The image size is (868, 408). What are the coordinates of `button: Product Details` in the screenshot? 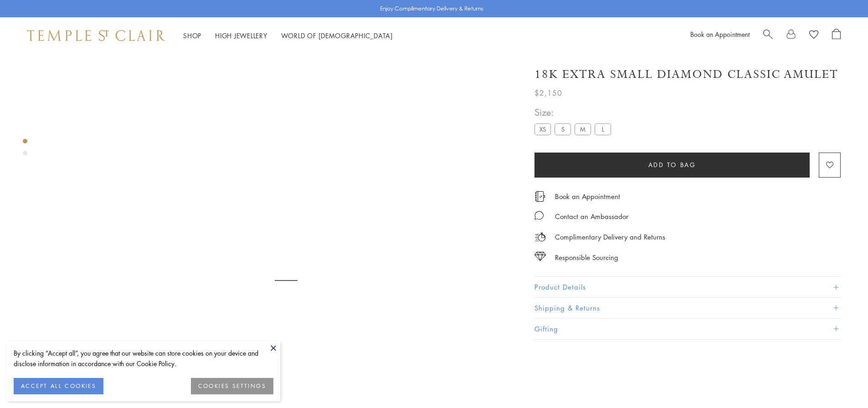 It's located at (687, 287).